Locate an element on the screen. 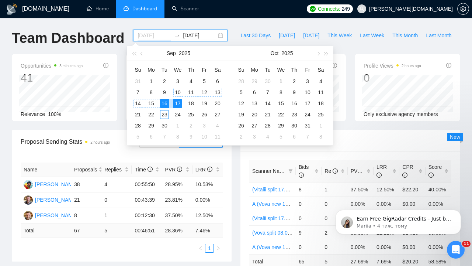 The image size is (472, 266). div: 13 is located at coordinates (255, 103).